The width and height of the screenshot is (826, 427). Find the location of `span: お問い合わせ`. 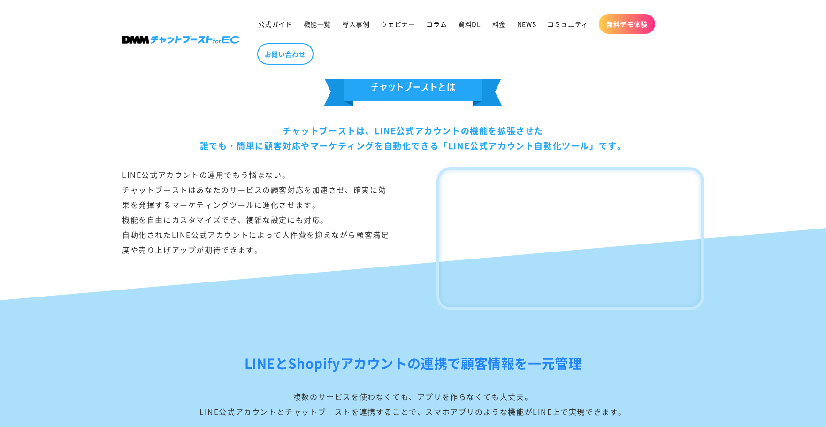

span: お問い合わせ is located at coordinates (285, 54).